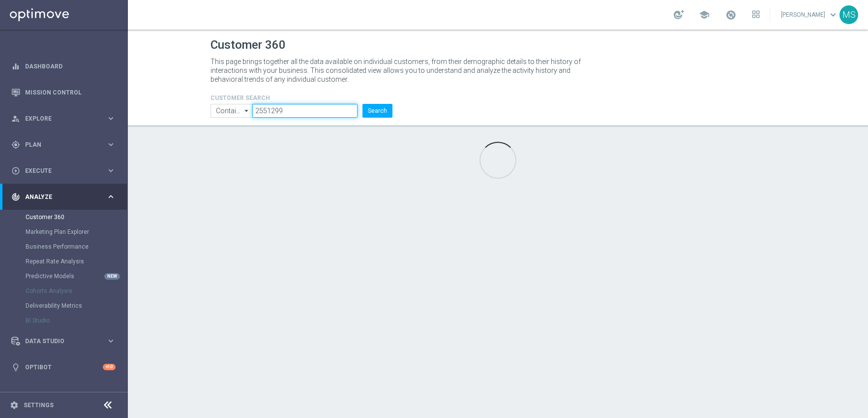  I want to click on div: BI Studio, so click(76, 320).